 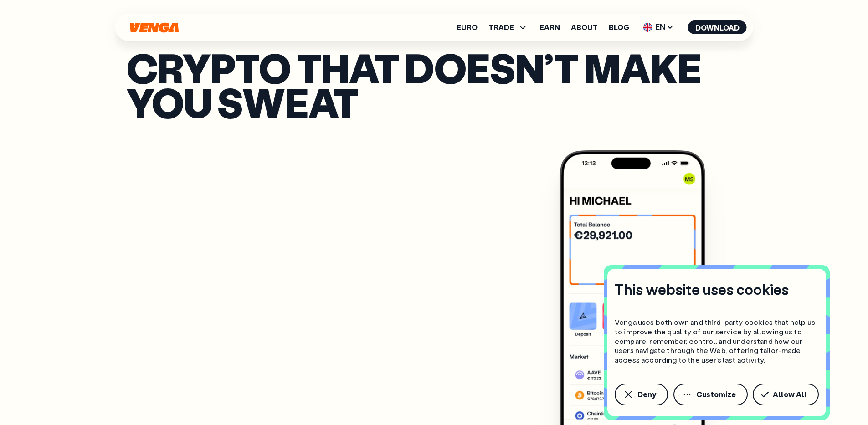 I want to click on a: Earn, so click(x=549, y=27).